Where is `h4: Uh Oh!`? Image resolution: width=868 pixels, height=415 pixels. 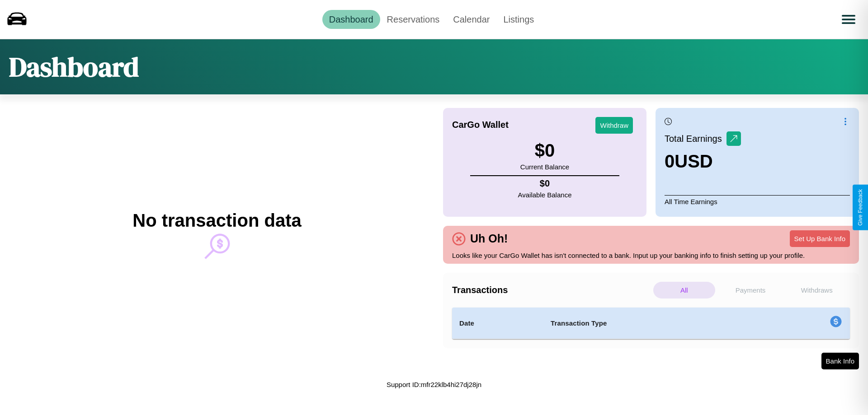 h4: Uh Oh! is located at coordinates (489, 238).